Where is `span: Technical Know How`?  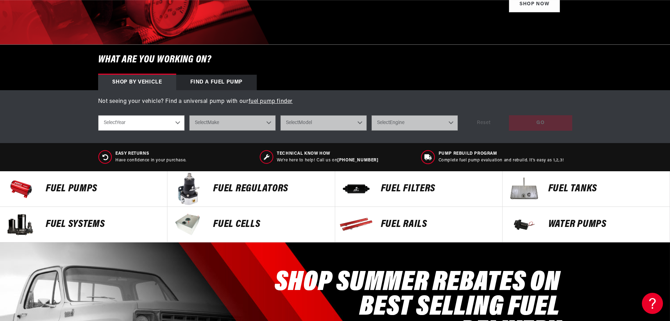 span: Technical Know How is located at coordinates (328, 153).